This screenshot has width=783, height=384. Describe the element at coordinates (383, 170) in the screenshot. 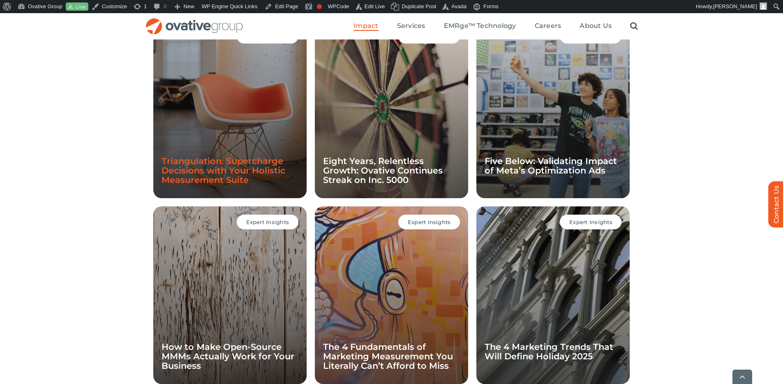

I see `a: Eight Years, Relentless Growth: Ovative Continues Streak on Inc. 5000` at that location.